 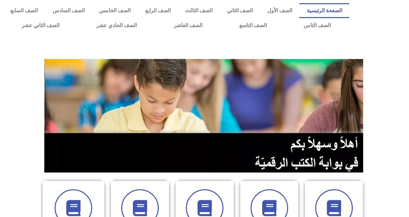 I want to click on a: الصف الأول, so click(x=280, y=11).